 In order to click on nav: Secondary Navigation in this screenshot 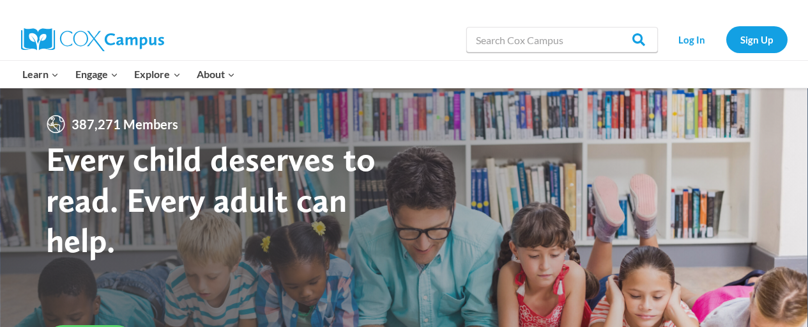, I will do `click(726, 39)`.